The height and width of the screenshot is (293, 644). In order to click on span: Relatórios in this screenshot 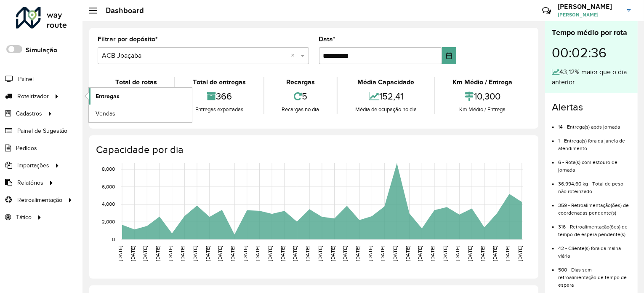, I will do `click(31, 182)`.